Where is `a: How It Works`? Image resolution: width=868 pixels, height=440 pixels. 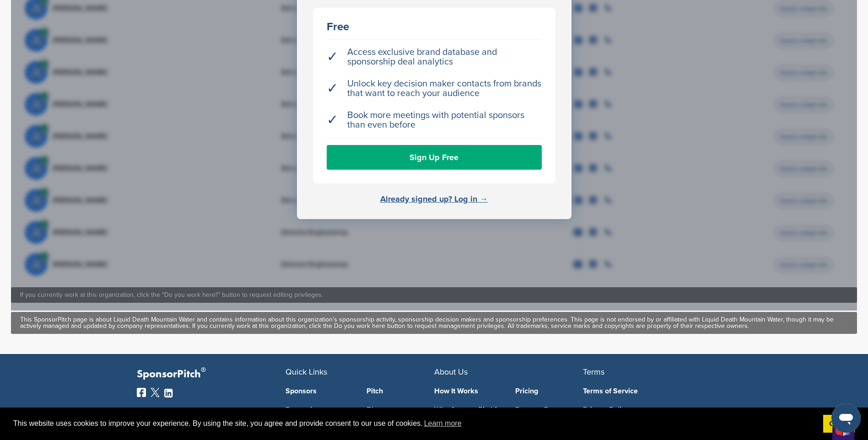 a: How It Works is located at coordinates (468, 391).